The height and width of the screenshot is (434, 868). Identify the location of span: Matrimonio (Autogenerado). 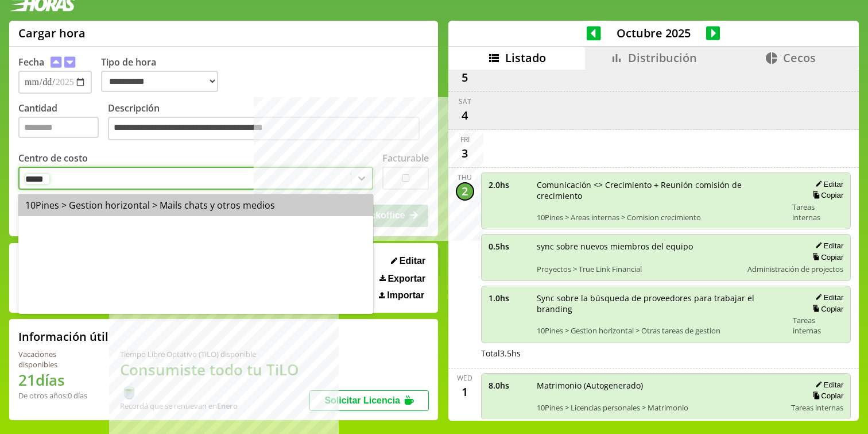
(661, 385).